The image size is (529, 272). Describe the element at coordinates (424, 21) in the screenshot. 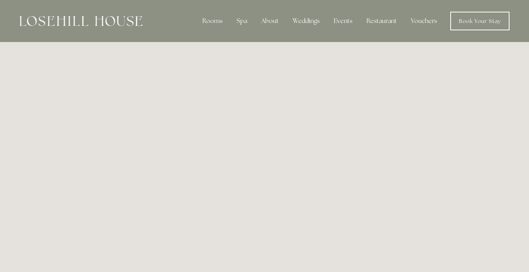

I see `a: Vouchers` at that location.